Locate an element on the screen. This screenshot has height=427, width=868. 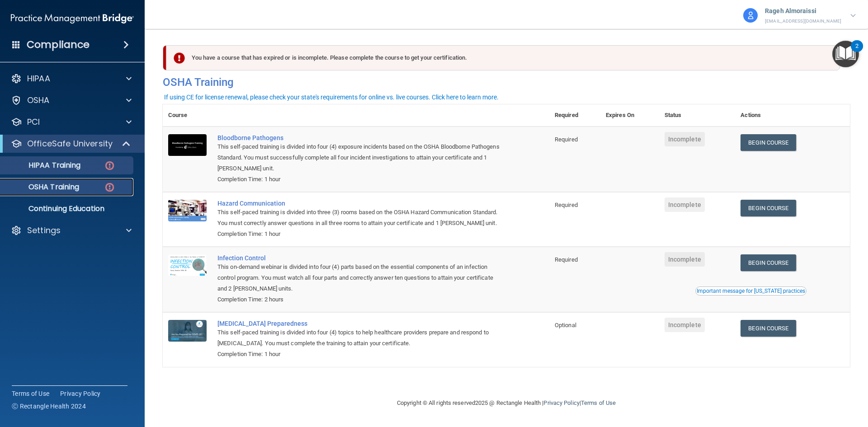
button: Open Resource Center, 2 new notifications is located at coordinates (846, 53).